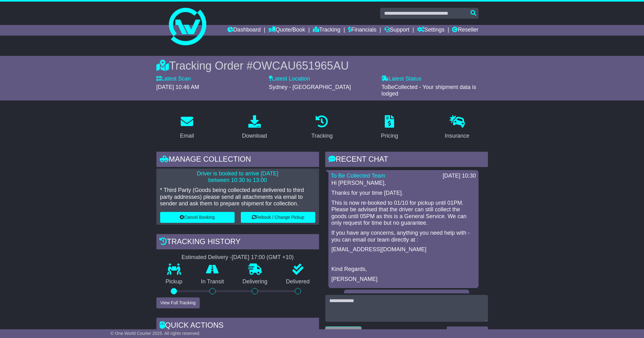 The image size is (644, 338). Describe the element at coordinates (403, 269) in the screenshot. I see `p: Kind Regards,` at that location.